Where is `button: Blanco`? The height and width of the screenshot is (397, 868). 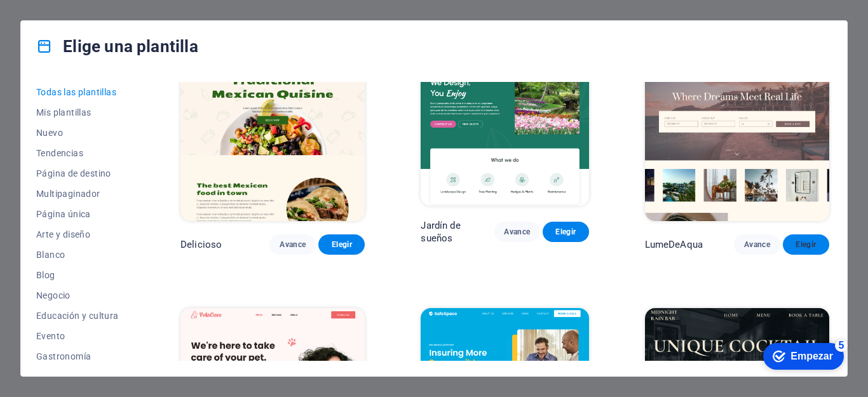 button: Blanco is located at coordinates (80, 255).